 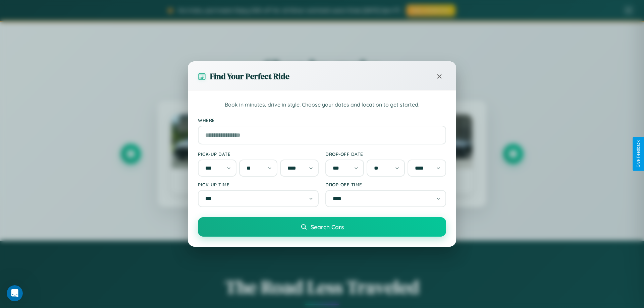 What do you see at coordinates (386, 184) in the screenshot?
I see `label: Drop-off Time` at bounding box center [386, 184].